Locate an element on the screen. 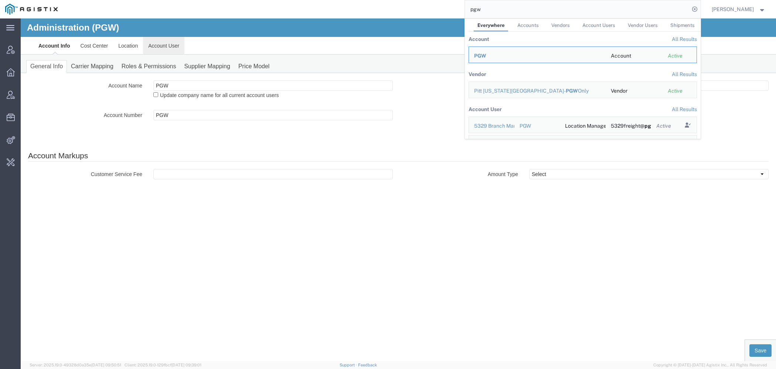 The image size is (776, 369). div: Location Manager is located at coordinates (582, 126).